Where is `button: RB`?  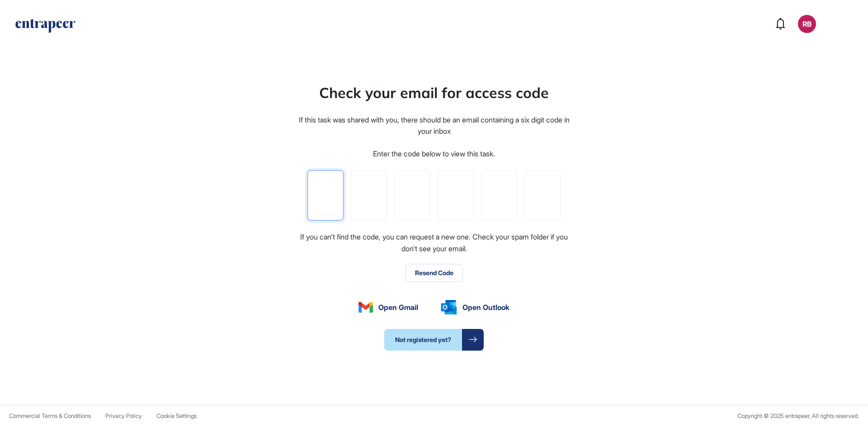 button: RB is located at coordinates (807, 24).